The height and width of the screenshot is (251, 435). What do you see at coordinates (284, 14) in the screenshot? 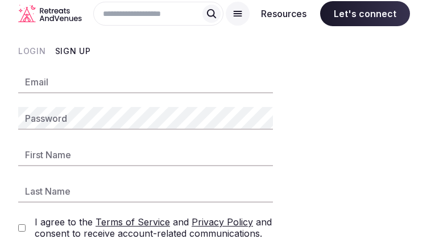
I see `button: Resources` at bounding box center [284, 14].